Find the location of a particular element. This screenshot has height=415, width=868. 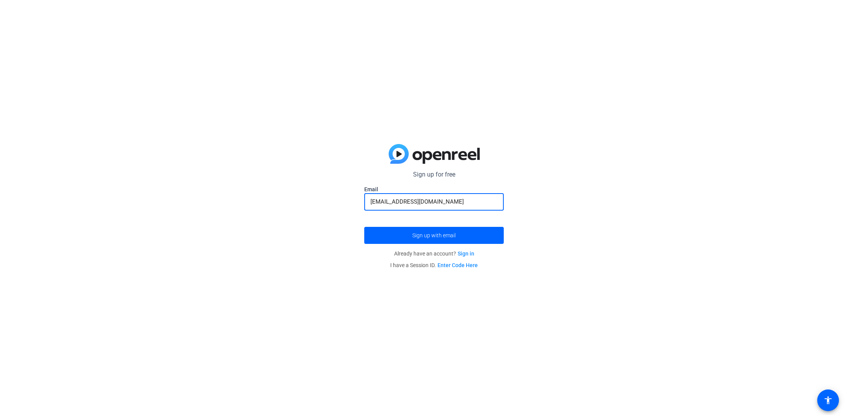

input: Enter Email Address is located at coordinates (434, 201).